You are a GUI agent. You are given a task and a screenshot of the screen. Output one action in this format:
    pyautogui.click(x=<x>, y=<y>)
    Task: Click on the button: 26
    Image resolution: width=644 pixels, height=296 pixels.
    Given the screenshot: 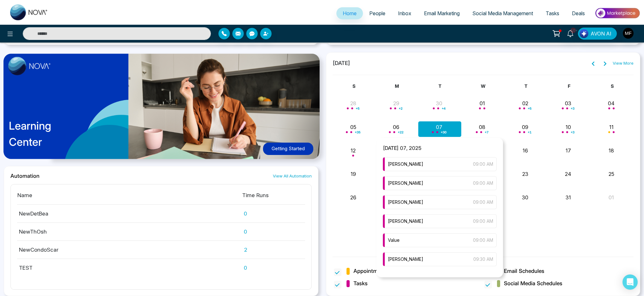 What is the action you would take?
    pyautogui.click(x=353, y=197)
    